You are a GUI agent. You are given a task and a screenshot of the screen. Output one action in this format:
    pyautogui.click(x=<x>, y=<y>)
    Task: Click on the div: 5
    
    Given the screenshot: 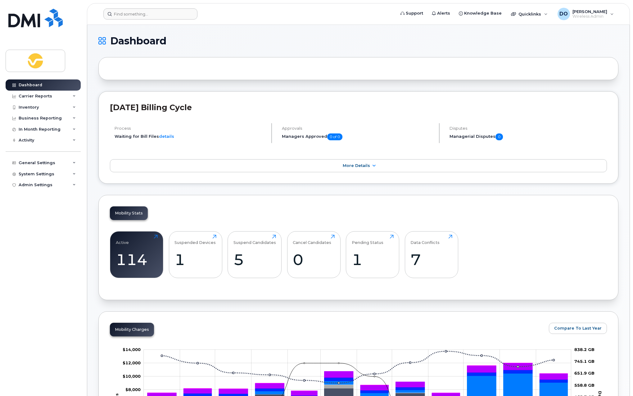 What is the action you would take?
    pyautogui.click(x=255, y=260)
    